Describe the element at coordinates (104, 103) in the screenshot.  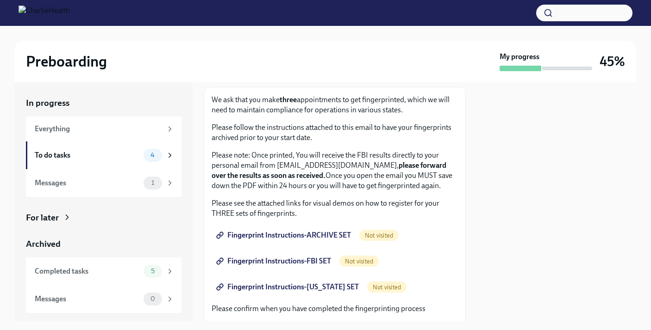
I see `a: In progress` at that location.